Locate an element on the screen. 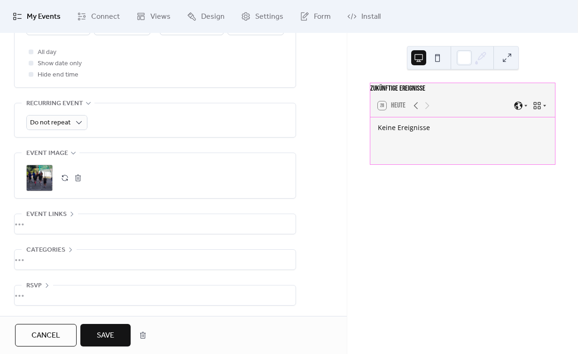 Image resolution: width=578 pixels, height=354 pixels. a: Views is located at coordinates (153, 16).